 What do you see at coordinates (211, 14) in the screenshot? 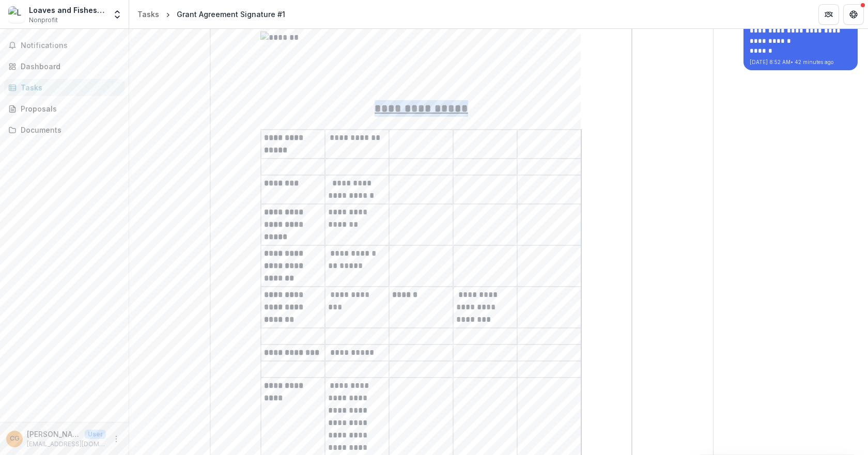
I see `nav: breadcrumb` at bounding box center [211, 14].